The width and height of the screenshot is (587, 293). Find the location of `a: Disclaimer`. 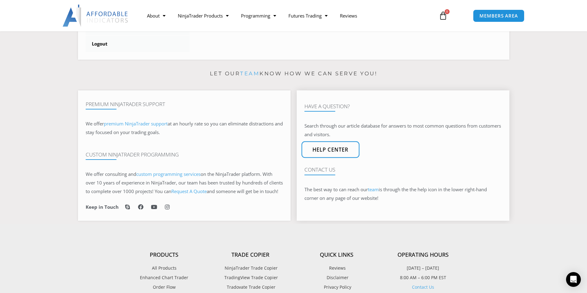

a: Disclaimer is located at coordinates (337, 278).